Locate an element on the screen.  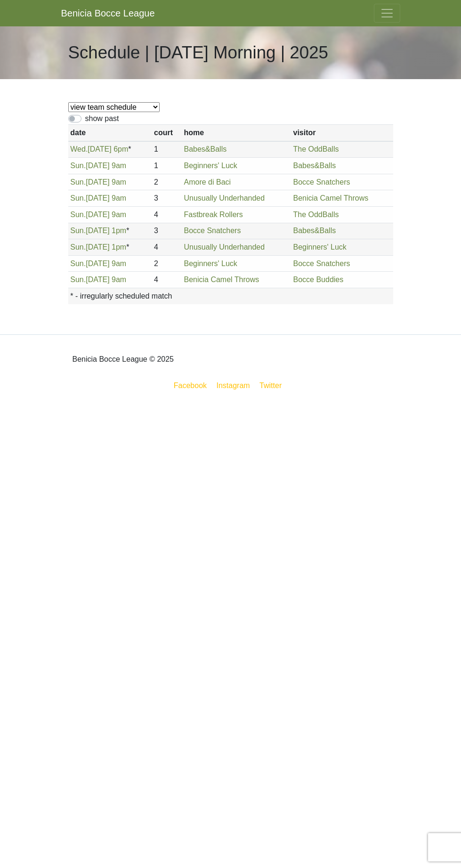
th: * - irregularly scheduled match is located at coordinates (230, 295).